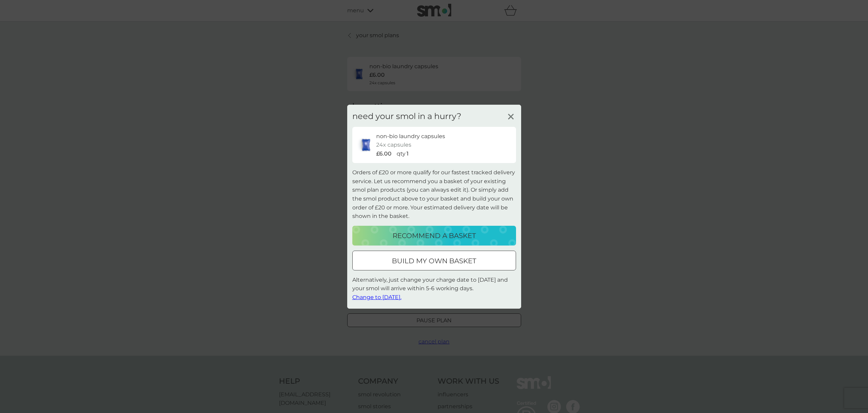  I want to click on p: build my own basket, so click(434, 261).